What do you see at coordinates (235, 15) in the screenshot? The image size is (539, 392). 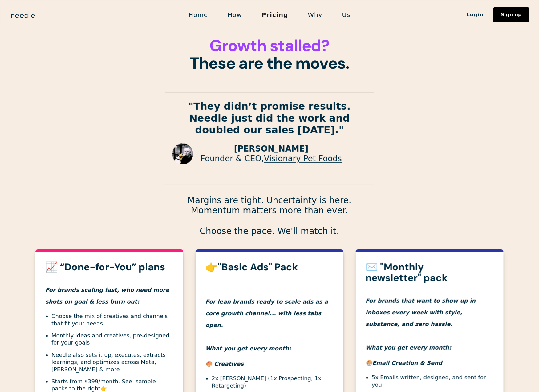 I see `a: How` at bounding box center [235, 15].